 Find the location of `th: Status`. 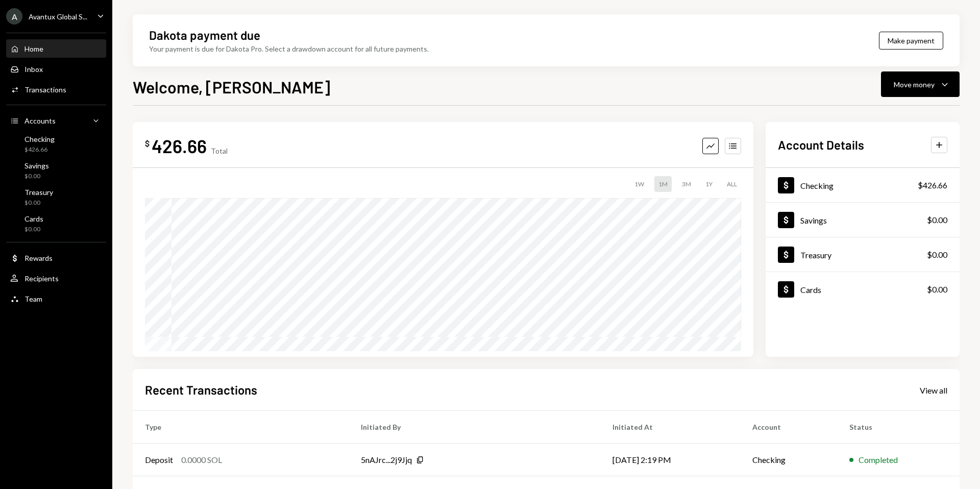

th: Status is located at coordinates (898, 427).